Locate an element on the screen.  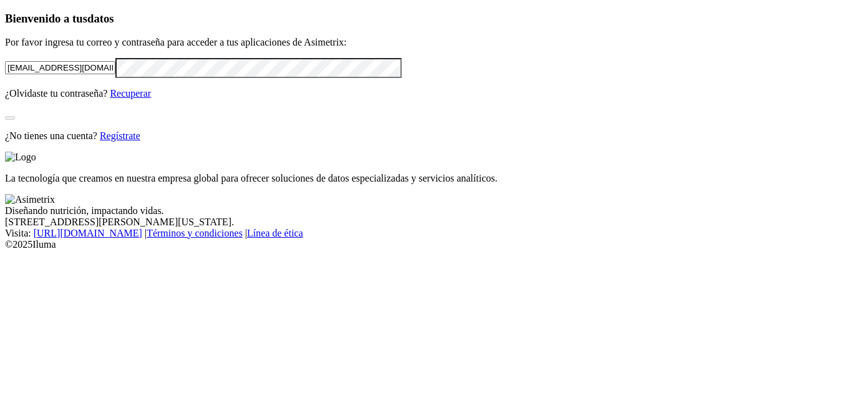
img: Logo is located at coordinates (21, 157).